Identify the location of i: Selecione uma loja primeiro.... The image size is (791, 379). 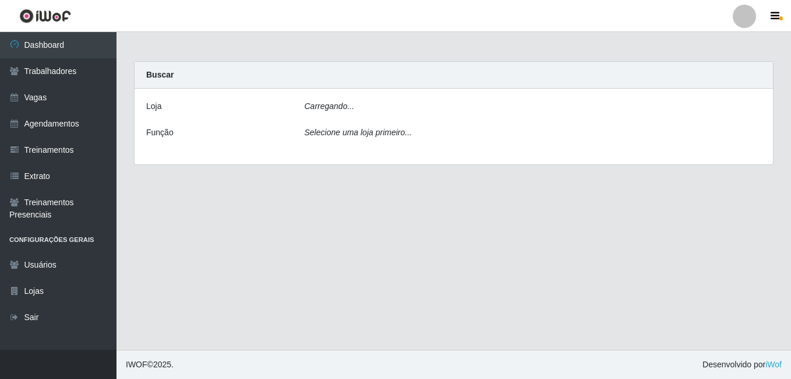
(358, 132).